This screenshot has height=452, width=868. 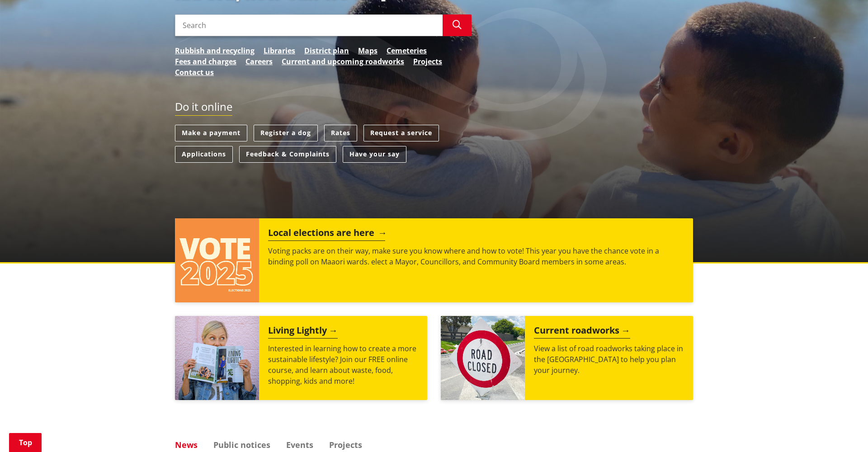 I want to click on a: Feedback & Complaints, so click(x=288, y=154).